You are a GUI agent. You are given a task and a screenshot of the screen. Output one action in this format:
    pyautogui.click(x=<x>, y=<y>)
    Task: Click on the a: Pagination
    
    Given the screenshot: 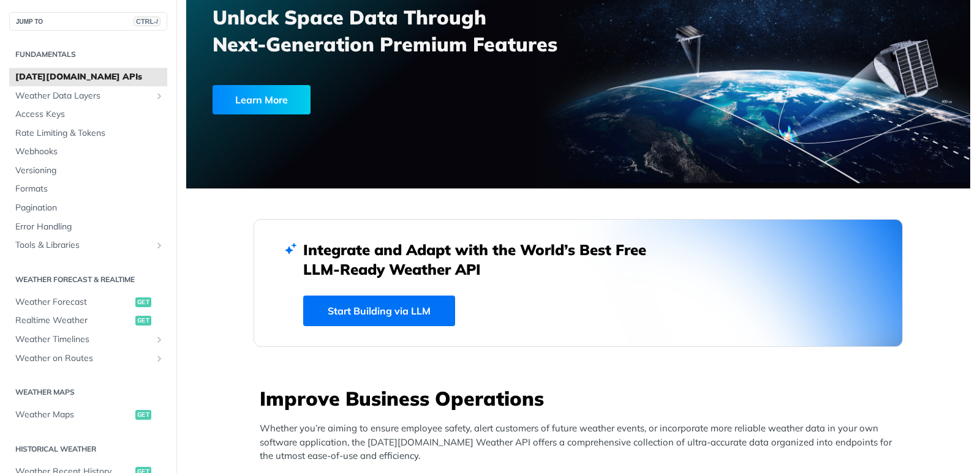 What is the action you would take?
    pyautogui.click(x=88, y=208)
    